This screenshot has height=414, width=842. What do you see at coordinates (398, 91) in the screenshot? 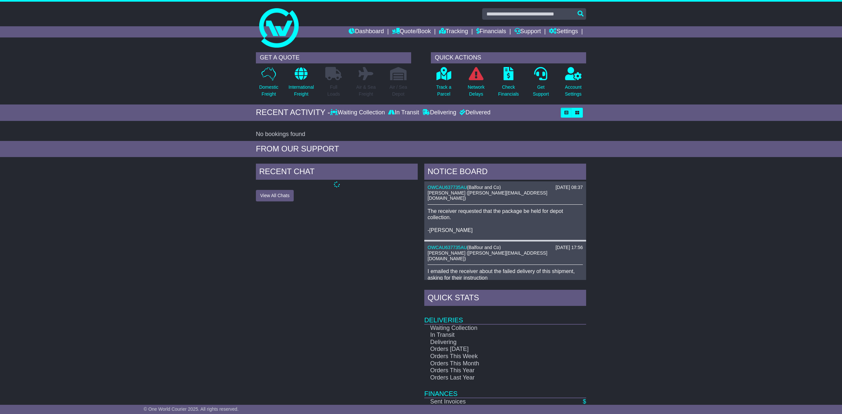
I see `p: Air / Sea Depot` at bounding box center [398, 91].